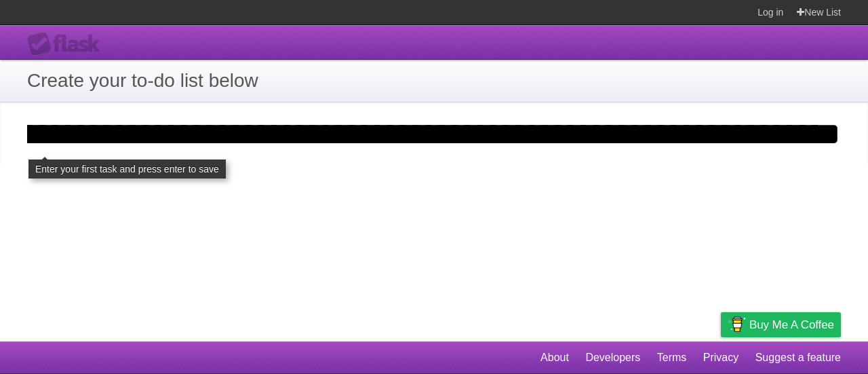 The image size is (868, 374). I want to click on div: Flask, so click(68, 44).